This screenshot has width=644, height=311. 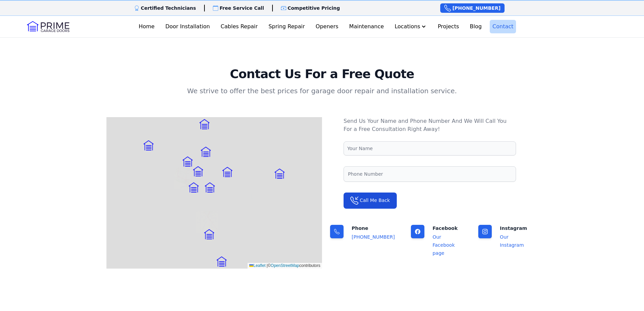 I want to click on input: Your Name, so click(x=430, y=148).